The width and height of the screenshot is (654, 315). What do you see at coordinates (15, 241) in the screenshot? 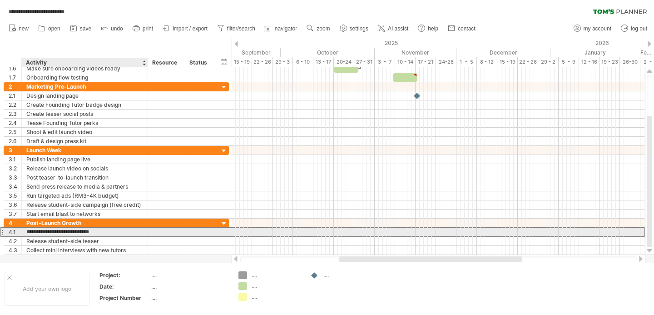
I see `div: 4.2` at bounding box center [15, 241].